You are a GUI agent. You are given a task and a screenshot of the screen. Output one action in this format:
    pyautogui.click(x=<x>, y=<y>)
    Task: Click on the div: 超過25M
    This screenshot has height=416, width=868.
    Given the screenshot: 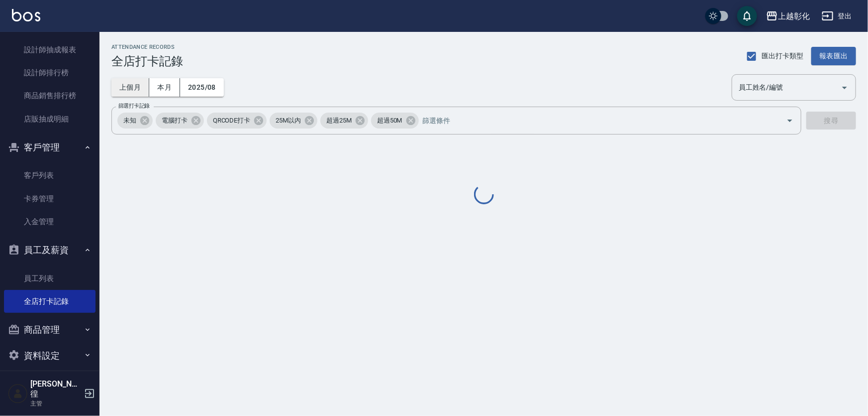 What is the action you would take?
    pyautogui.click(x=344, y=120)
    